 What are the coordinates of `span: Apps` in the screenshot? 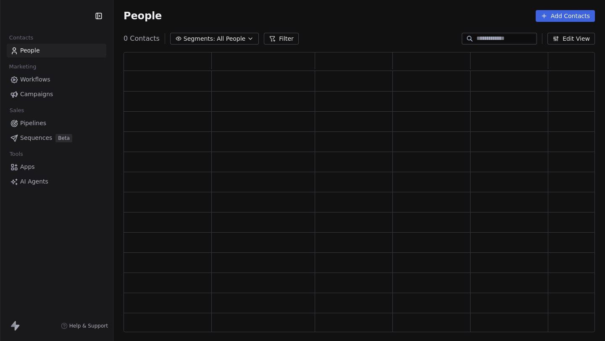 It's located at (27, 167).